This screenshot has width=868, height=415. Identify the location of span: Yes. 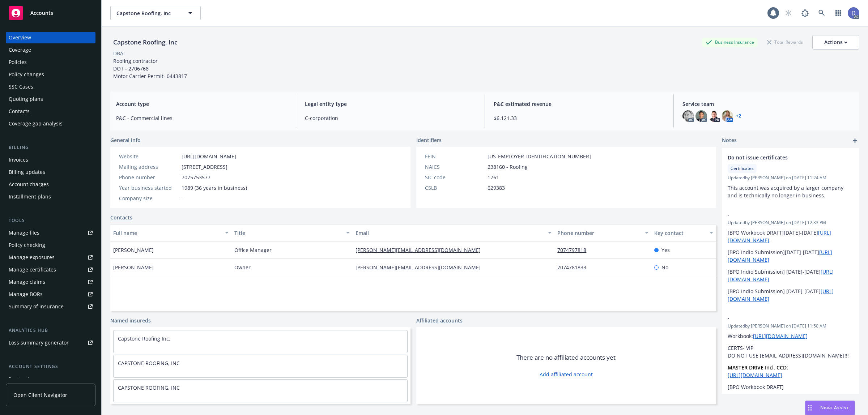
(665, 250).